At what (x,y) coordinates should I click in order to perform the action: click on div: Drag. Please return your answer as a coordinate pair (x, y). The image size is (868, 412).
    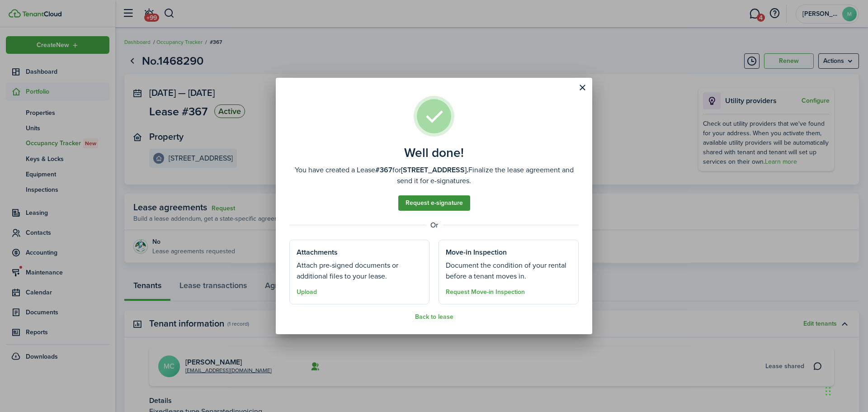
    Looking at the image, I should click on (828, 391).